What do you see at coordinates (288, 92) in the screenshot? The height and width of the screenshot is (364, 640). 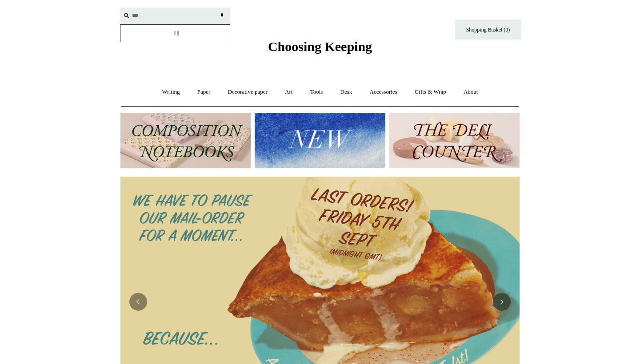 I see `a: Art` at bounding box center [288, 92].